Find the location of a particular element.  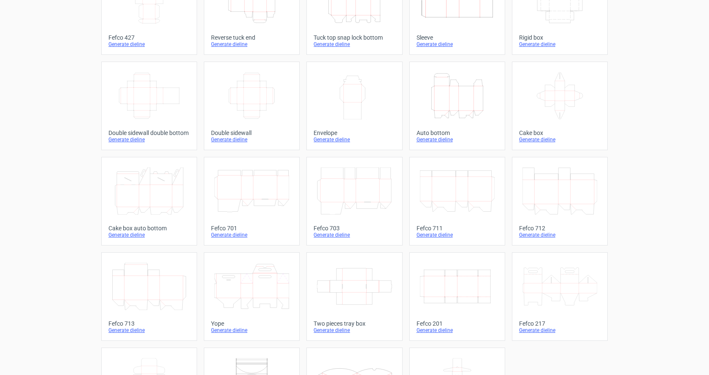

a: Cake box auto bottomGenerate dieline is located at coordinates (149, 201).